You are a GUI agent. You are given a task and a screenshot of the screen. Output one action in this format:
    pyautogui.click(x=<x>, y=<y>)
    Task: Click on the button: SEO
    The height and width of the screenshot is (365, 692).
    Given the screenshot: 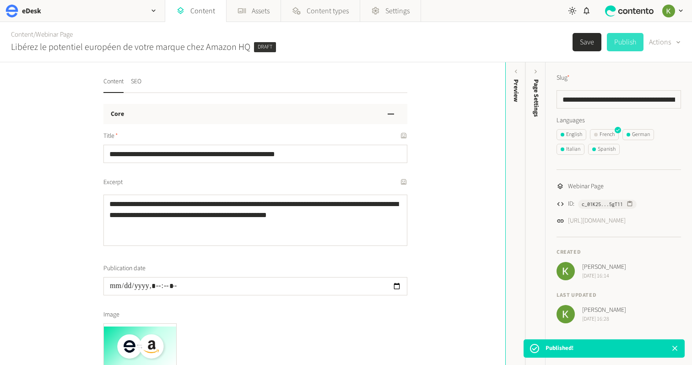 What is the action you would take?
    pyautogui.click(x=136, y=85)
    